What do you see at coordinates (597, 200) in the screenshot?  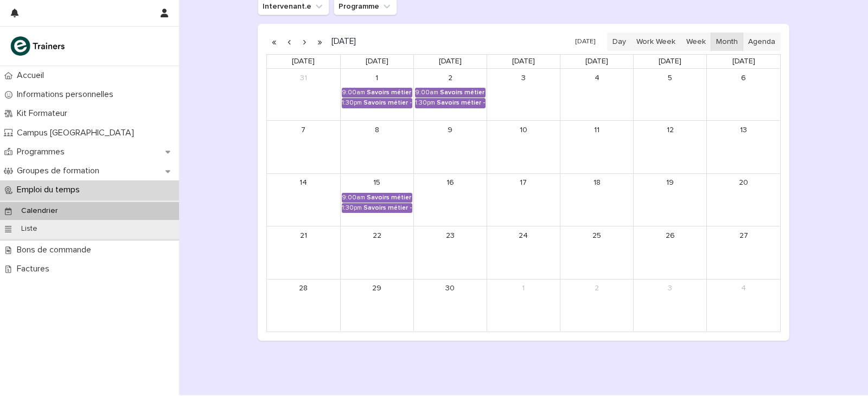 I see `td: September 18, 2025` at bounding box center [597, 200].